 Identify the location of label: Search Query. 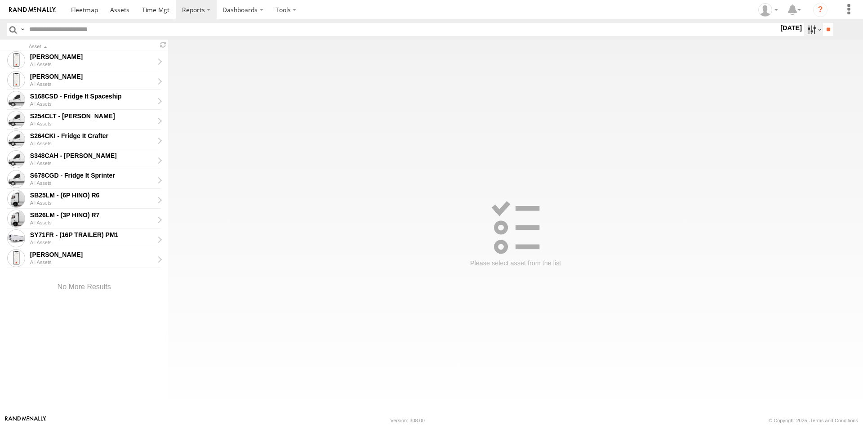
(22, 29).